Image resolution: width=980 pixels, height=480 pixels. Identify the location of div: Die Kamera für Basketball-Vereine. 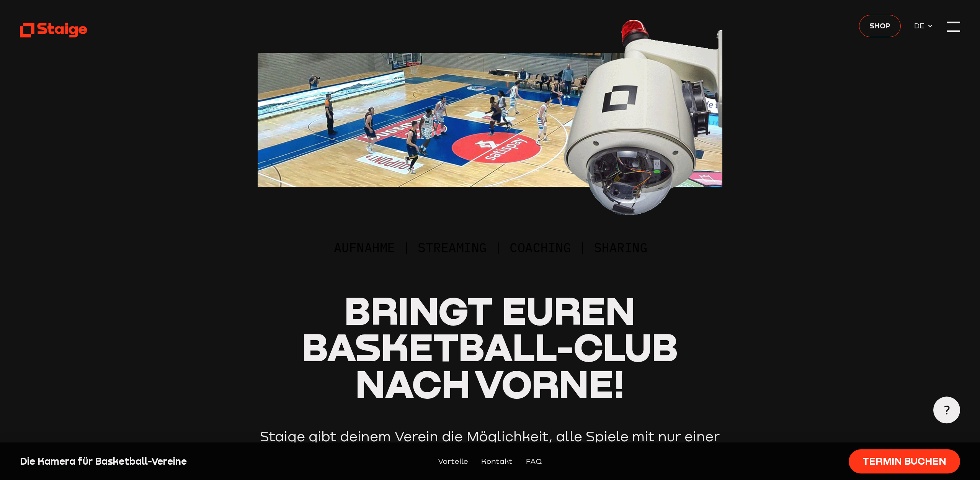
(134, 461).